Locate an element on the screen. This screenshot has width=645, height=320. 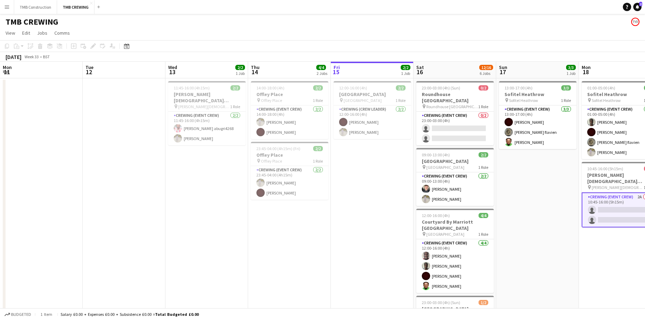
button: TMB CREWING is located at coordinates (76, 7).